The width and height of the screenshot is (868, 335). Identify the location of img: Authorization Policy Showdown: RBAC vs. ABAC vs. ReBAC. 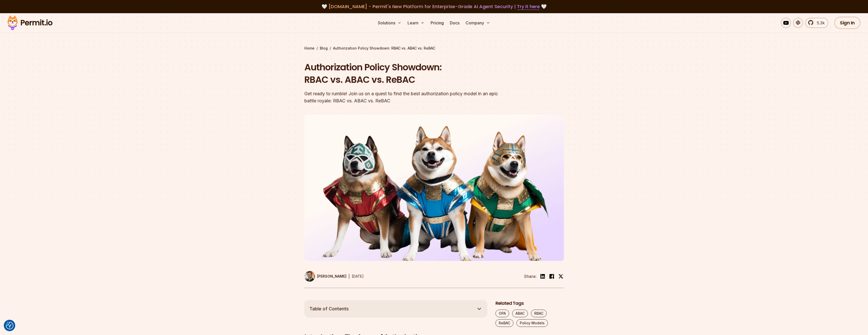
(434, 188).